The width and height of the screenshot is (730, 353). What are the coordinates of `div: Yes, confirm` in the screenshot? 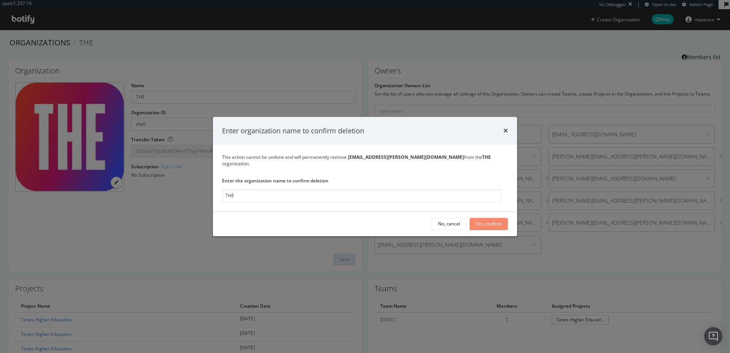 It's located at (489, 224).